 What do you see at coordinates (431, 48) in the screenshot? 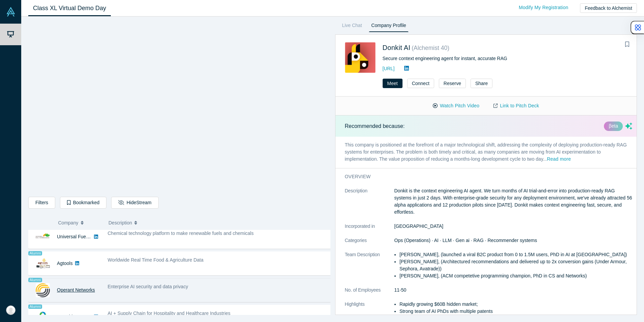
I see `small: ( Alchemist 40 )` at bounding box center [431, 48].